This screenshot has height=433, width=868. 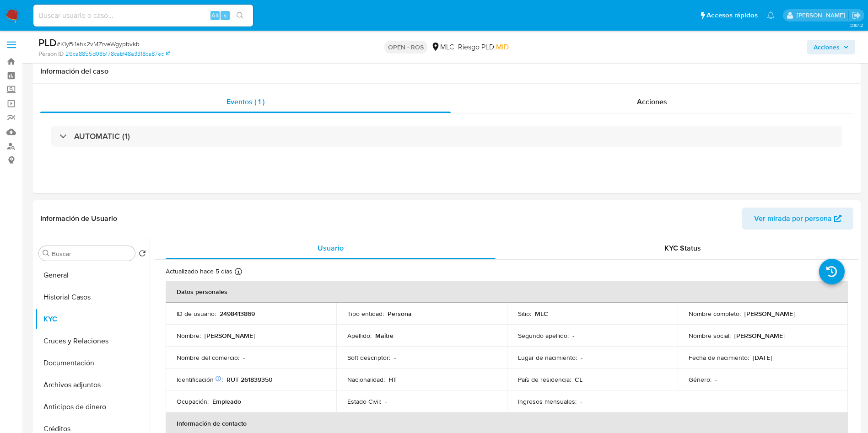 What do you see at coordinates (710, 335) in the screenshot?
I see `p: Nombre social :` at bounding box center [710, 335].